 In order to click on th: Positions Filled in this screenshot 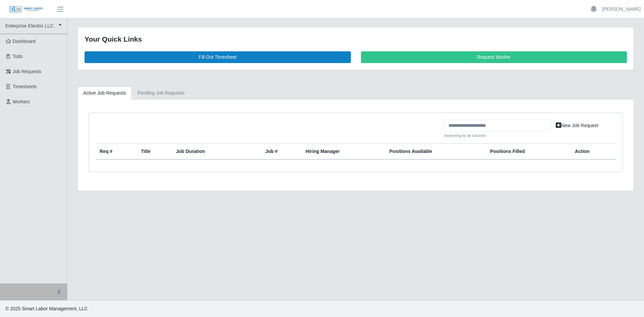, I will do `click(528, 152)`.